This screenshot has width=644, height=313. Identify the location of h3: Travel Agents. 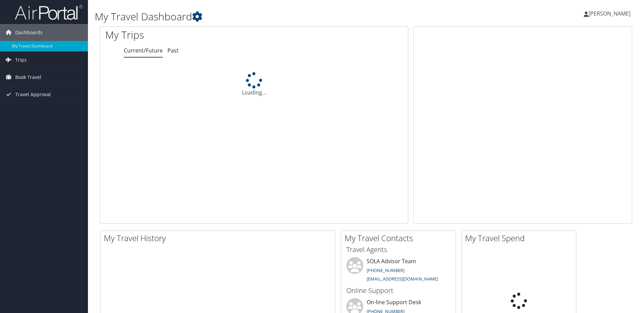
(398, 249).